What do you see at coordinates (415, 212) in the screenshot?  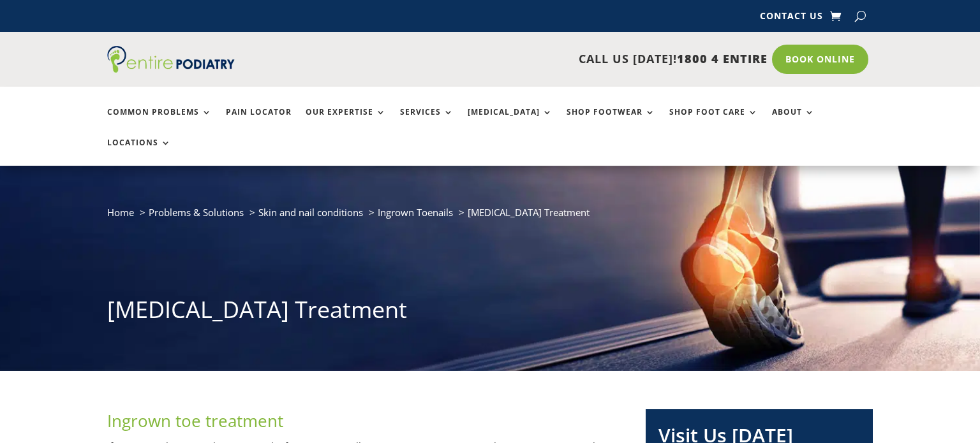 I see `a: Ingrown Toenails` at bounding box center [415, 212].